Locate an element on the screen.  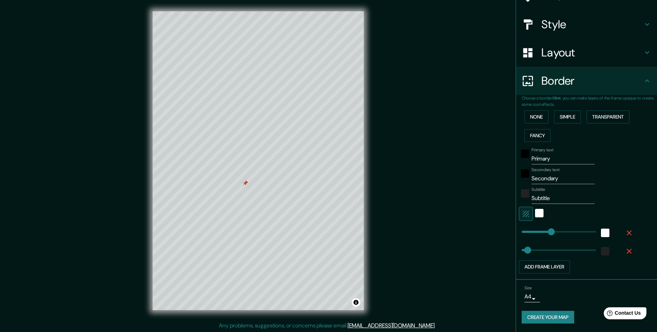
button: Create your map is located at coordinates (548, 317).